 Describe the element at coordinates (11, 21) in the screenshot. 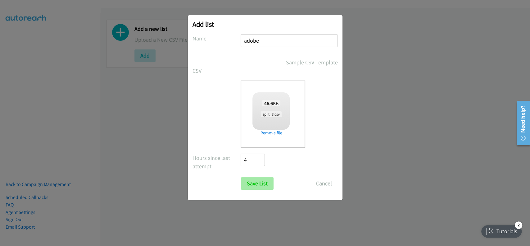

I see `div: Need help?` at that location.